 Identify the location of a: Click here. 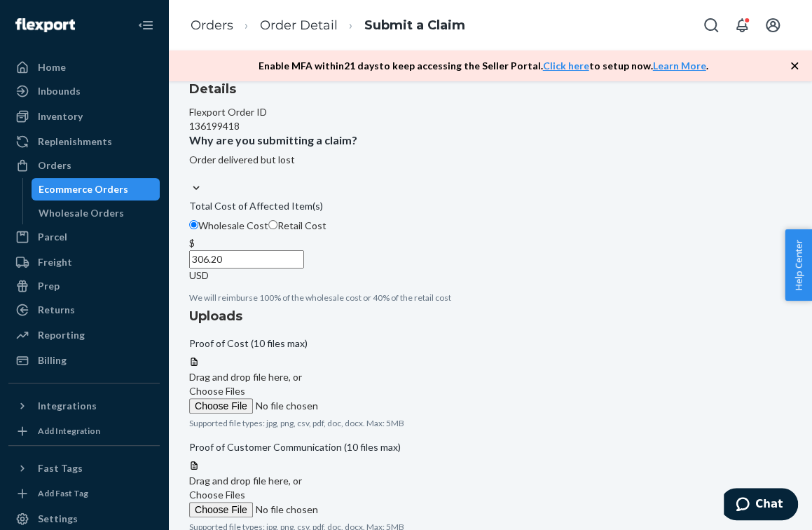
(566, 65).